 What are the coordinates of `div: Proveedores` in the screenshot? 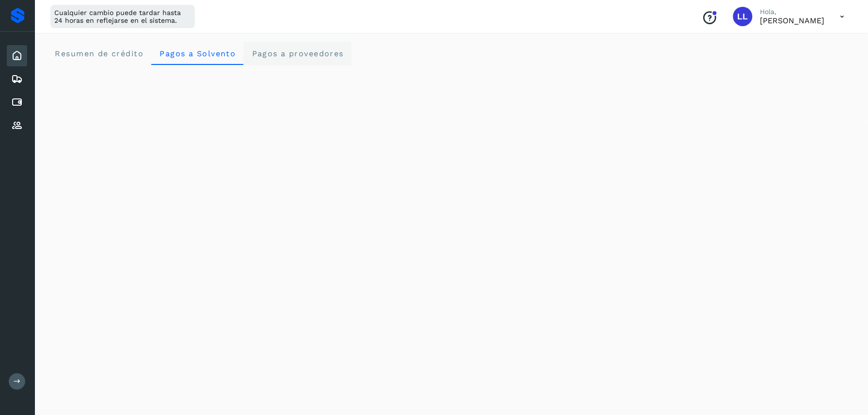 It's located at (17, 126).